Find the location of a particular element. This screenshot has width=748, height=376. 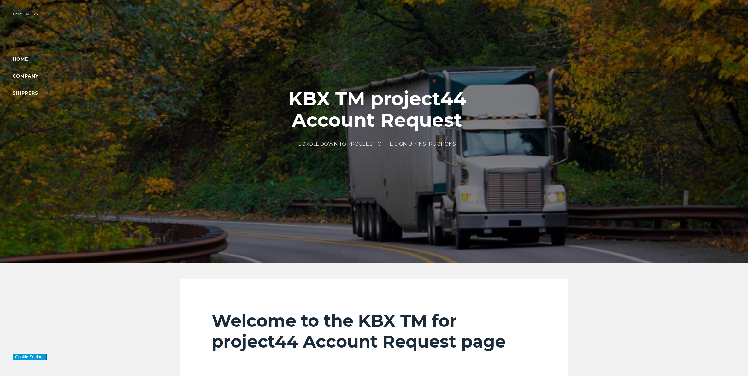

h1: KBX TM project44 Account Request is located at coordinates (377, 109).